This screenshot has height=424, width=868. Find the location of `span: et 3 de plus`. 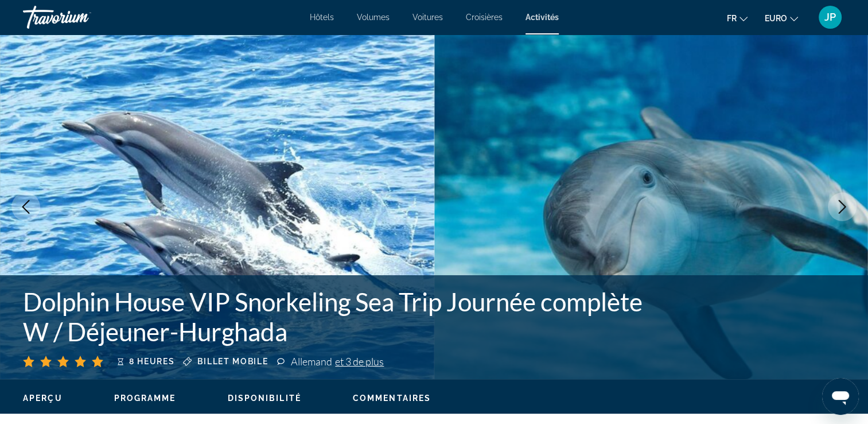

span: et 3 de plus is located at coordinates (359, 361).